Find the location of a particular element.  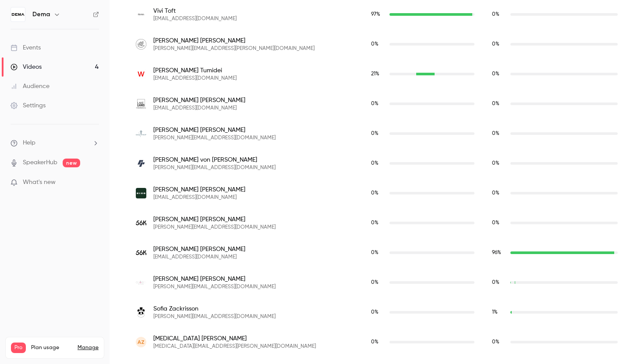

div: sofia.zackrisson@minirodini.se is located at coordinates (377, 312).